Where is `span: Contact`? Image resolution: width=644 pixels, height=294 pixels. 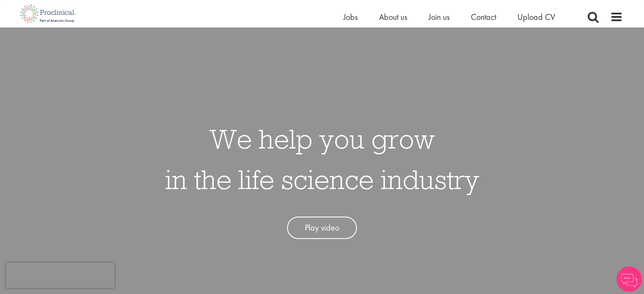
span: Contact is located at coordinates (483, 17).